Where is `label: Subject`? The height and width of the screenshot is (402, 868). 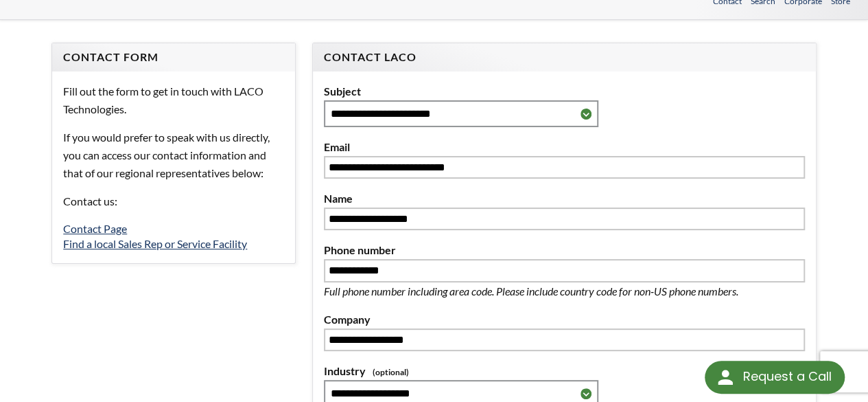 label: Subject is located at coordinates (564, 91).